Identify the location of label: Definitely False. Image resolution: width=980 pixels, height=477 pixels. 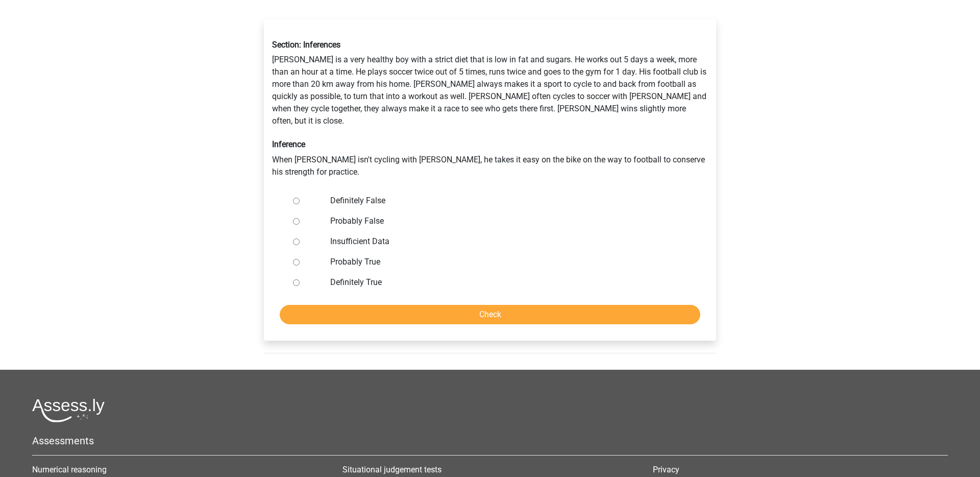
(507, 201).